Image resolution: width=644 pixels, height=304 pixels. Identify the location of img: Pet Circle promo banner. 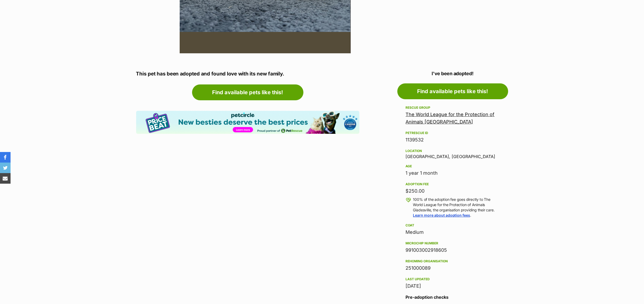
(248, 122).